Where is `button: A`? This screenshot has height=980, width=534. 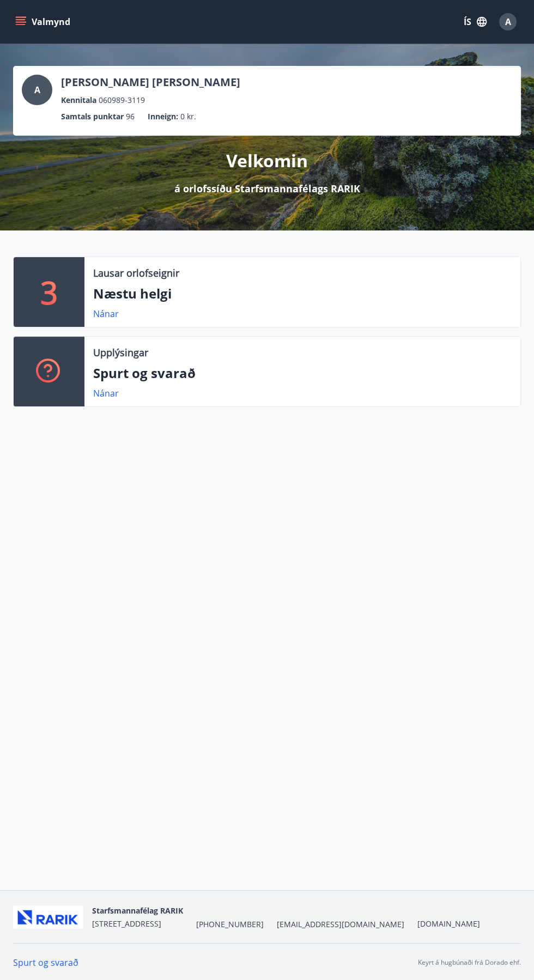
button: A is located at coordinates (507, 22).